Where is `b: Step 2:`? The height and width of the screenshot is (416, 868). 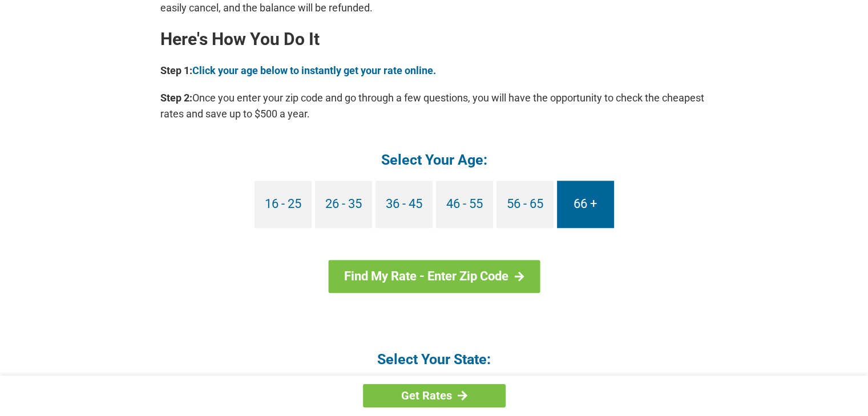
b: Step 2: is located at coordinates (176, 98).